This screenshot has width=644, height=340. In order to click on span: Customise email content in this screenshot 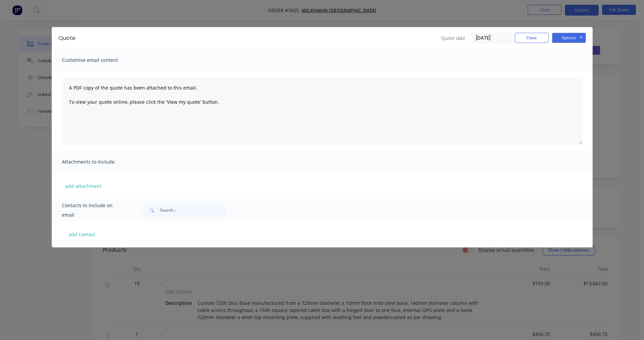, I will do `click(99, 60)`.